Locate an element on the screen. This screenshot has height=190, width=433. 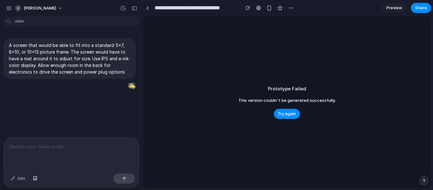
span: Try again is located at coordinates (287, 114).